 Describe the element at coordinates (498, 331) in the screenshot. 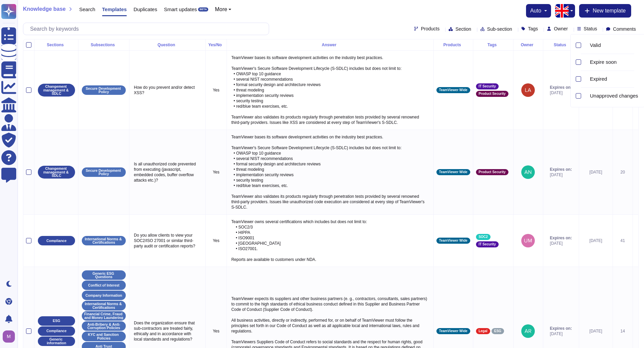

I see `span: ESG` at that location.